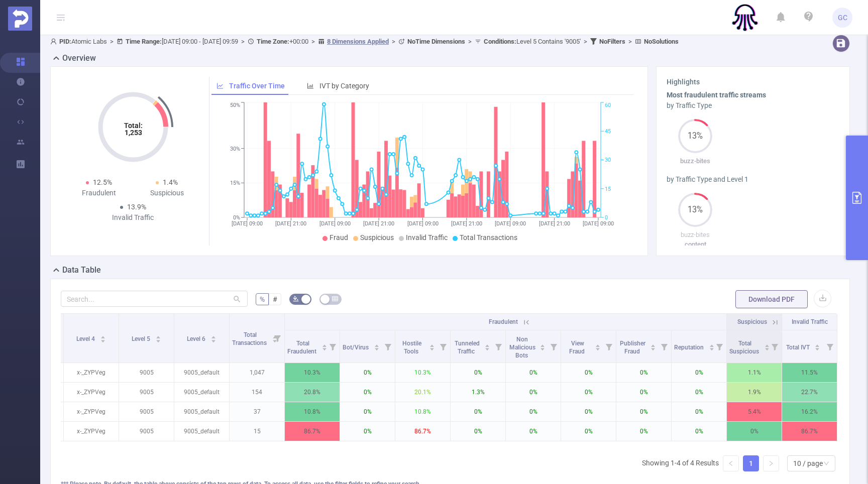  I want to click on span: Total Fraudulent, so click(302, 347).